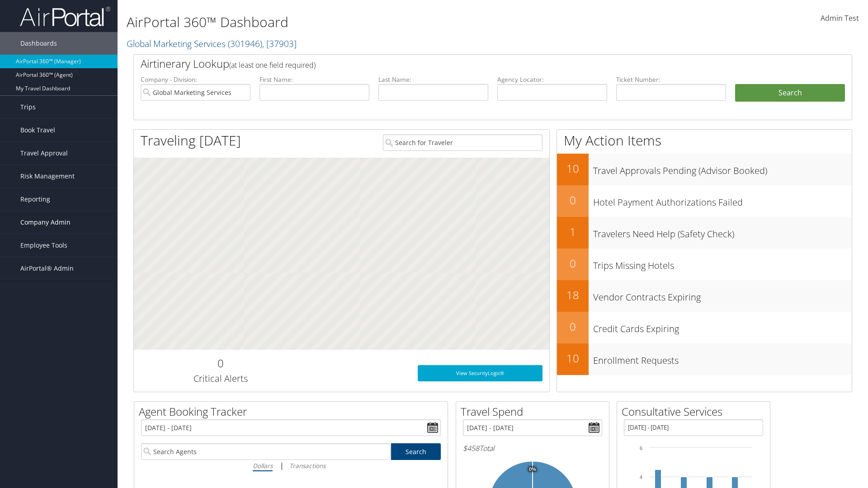 The height and width of the screenshot is (488, 868). Describe the element at coordinates (293, 412) in the screenshot. I see `h2: Agent Booking Tracker` at that location.